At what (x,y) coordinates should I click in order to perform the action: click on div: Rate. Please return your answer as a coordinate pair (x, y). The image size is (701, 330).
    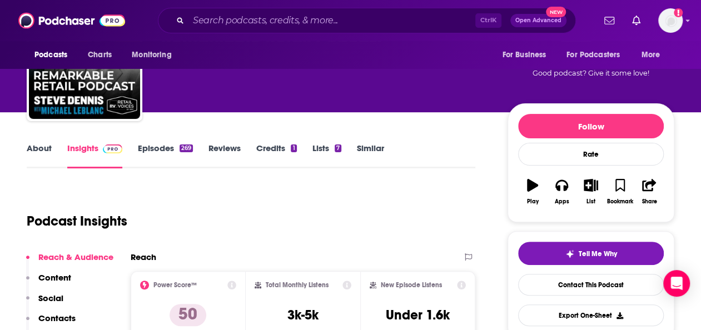
    Looking at the image, I should click on (591, 154).